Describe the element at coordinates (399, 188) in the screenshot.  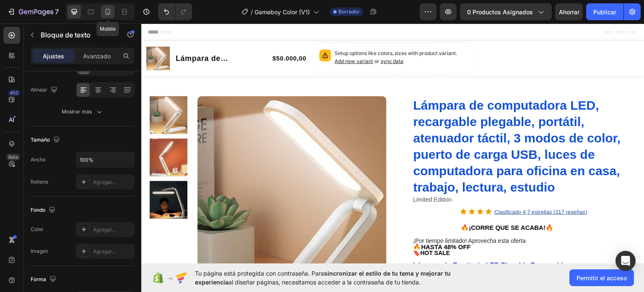
I see `u: Clasificado 4,7 estrellas (217 reseñas)` at that location.